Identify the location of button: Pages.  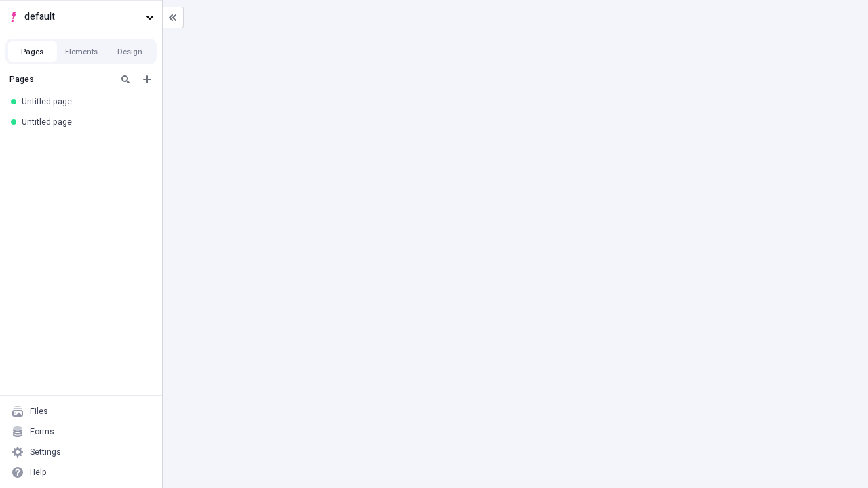
(33, 51).